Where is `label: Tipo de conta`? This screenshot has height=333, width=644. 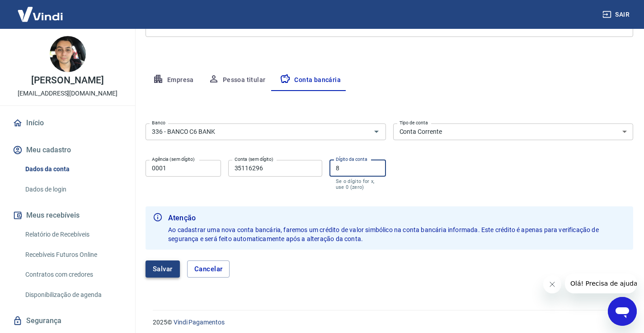
label: Tipo de conta is located at coordinates (414, 123).